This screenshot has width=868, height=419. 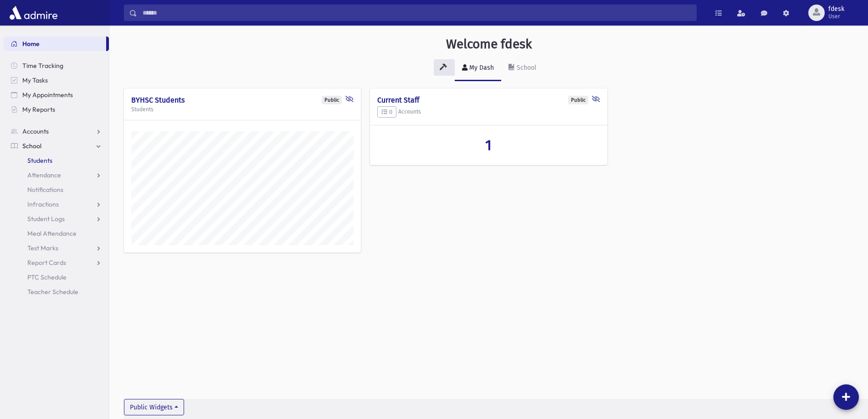 What do you see at coordinates (47, 277) in the screenshot?
I see `span: PTC Schedule` at bounding box center [47, 277].